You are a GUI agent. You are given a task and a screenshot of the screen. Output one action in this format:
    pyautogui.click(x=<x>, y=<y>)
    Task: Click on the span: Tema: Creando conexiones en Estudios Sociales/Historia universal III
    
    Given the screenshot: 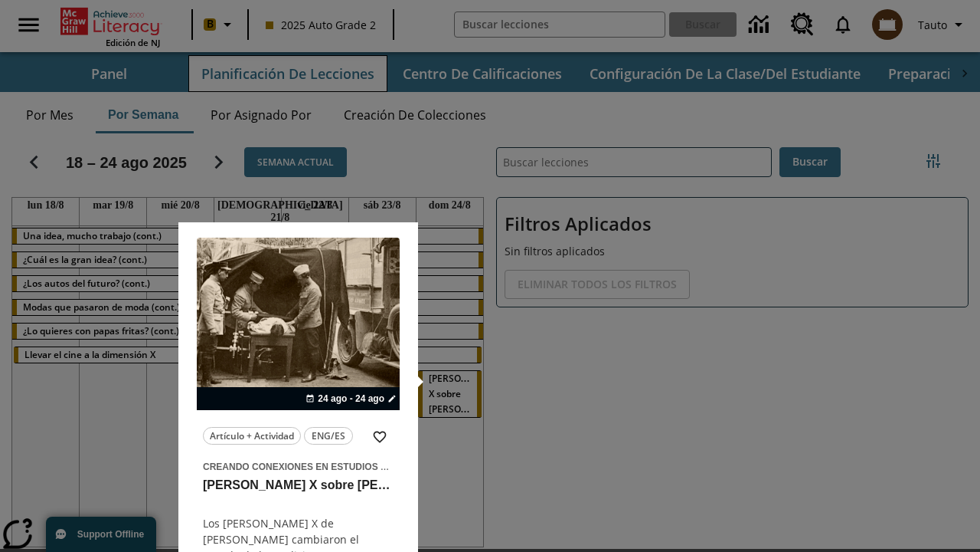 What is the action you would take?
    pyautogui.click(x=298, y=466)
    